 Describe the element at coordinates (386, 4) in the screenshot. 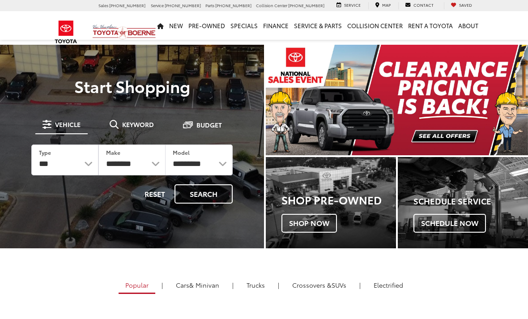

I see `span: Map` at that location.